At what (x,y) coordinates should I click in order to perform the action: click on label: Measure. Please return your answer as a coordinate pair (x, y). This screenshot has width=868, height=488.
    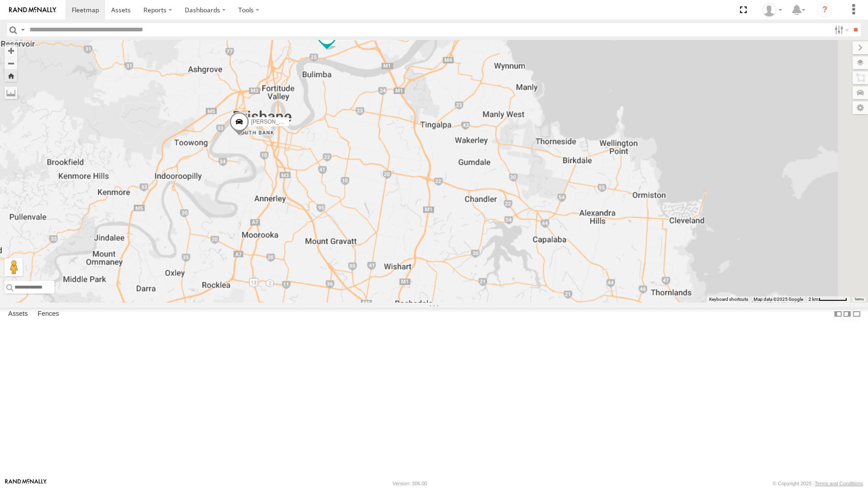
    Looking at the image, I should click on (11, 92).